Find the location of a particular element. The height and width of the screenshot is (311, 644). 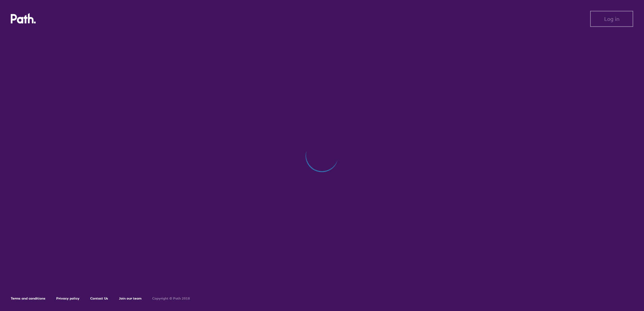

a: Terms and conditions is located at coordinates (28, 298).